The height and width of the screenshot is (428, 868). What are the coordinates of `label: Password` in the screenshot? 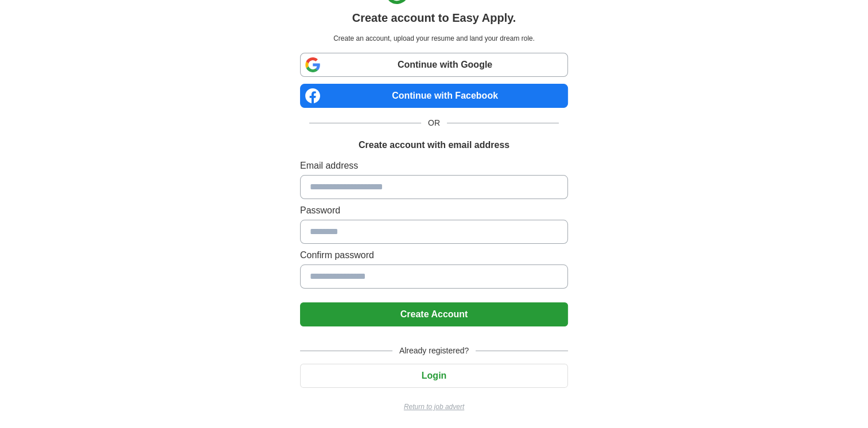 It's located at (434, 211).